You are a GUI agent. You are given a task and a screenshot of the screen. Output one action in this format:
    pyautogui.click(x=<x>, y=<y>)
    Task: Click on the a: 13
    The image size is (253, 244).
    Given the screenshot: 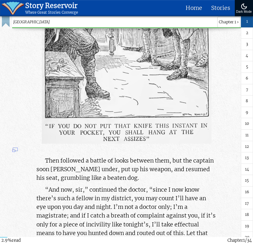 What is the action you would take?
    pyautogui.click(x=247, y=158)
    